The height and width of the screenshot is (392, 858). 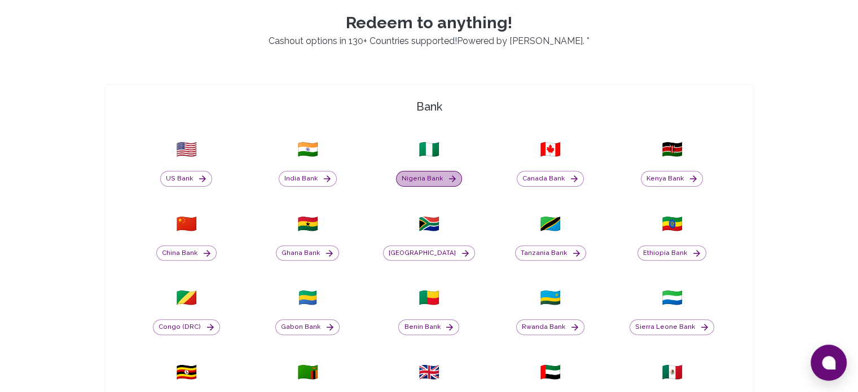 I want to click on p: Redeem to anything!, so click(x=429, y=23).